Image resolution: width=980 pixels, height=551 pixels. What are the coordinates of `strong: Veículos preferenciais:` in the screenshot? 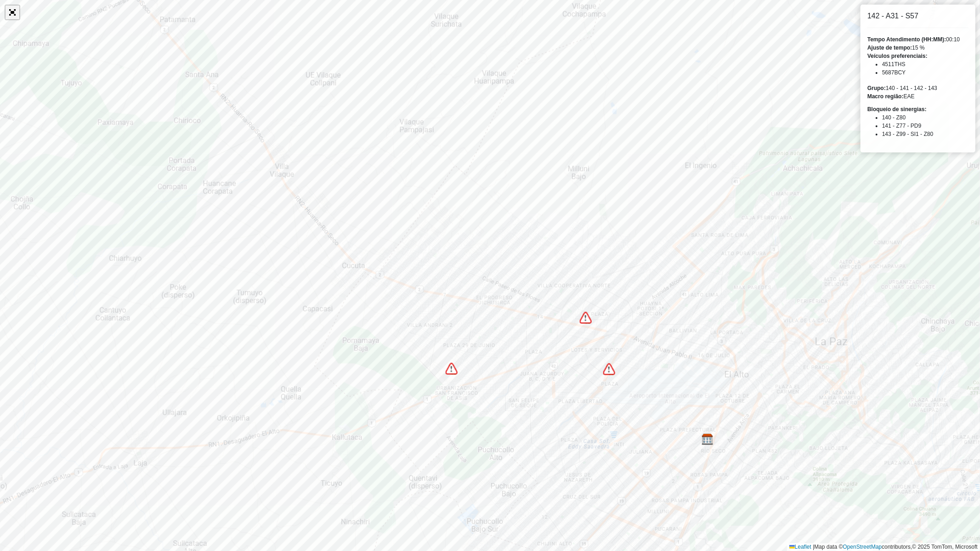 It's located at (898, 57).